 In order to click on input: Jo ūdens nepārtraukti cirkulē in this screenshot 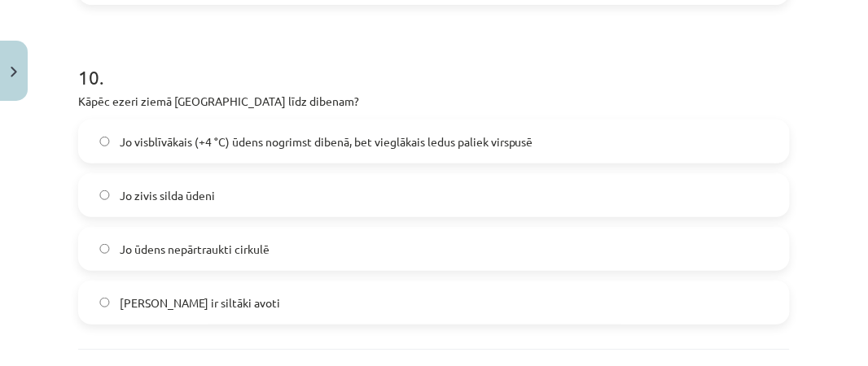, I will do `click(104, 249)`.